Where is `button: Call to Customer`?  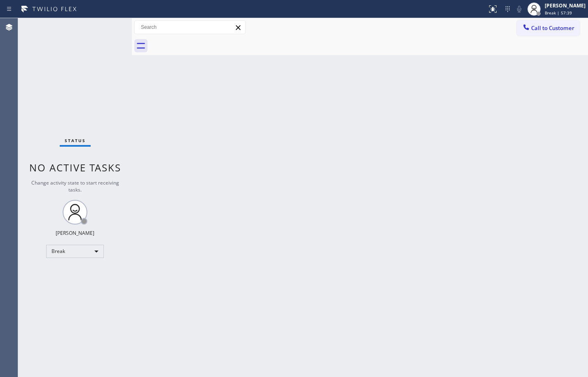 button: Call to Customer is located at coordinates (548, 28).